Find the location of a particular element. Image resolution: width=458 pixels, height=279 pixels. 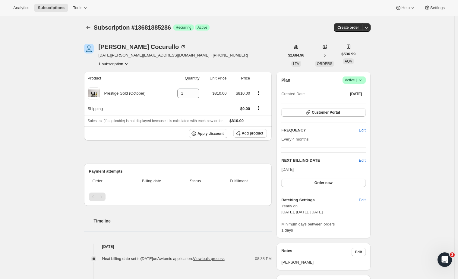

span: Settings is located at coordinates (438, 8).